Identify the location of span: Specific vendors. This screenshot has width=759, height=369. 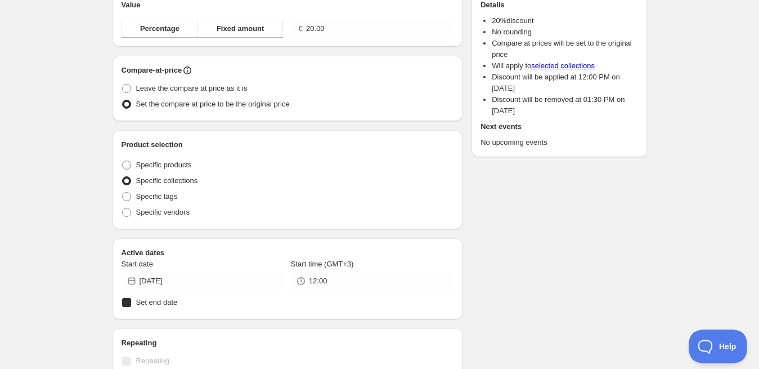
(163, 212).